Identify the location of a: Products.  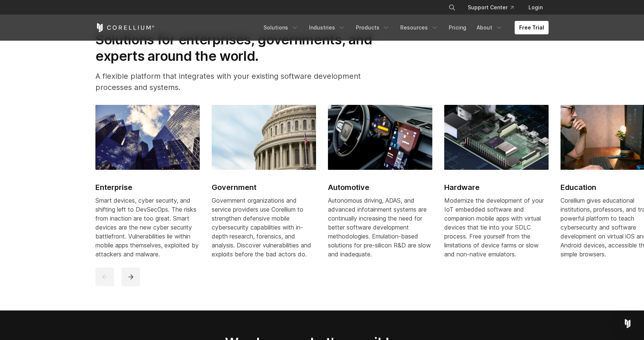
(373, 28).